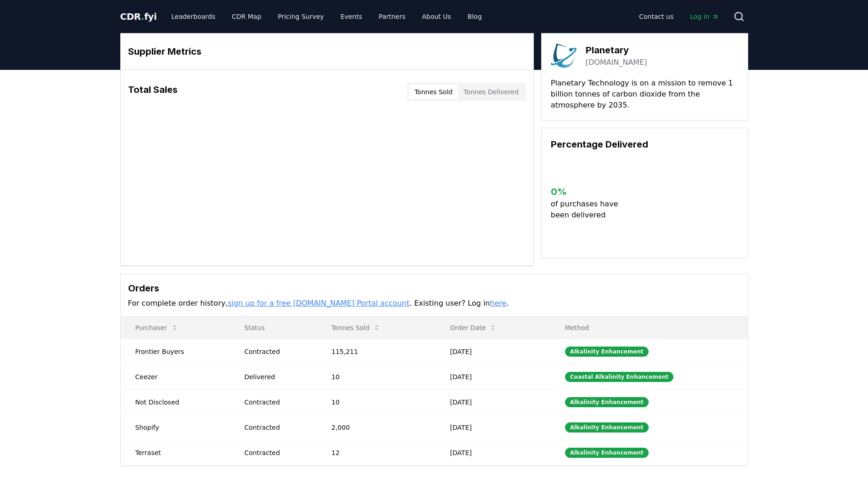 This screenshot has width=868, height=484. Describe the element at coordinates (498, 302) in the screenshot. I see `a: here` at that location.